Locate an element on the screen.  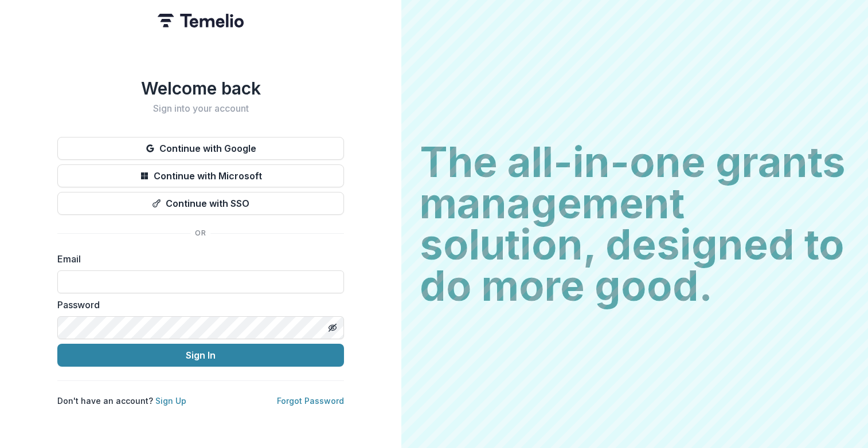
button: Continue with Microsoft is located at coordinates (200, 176).